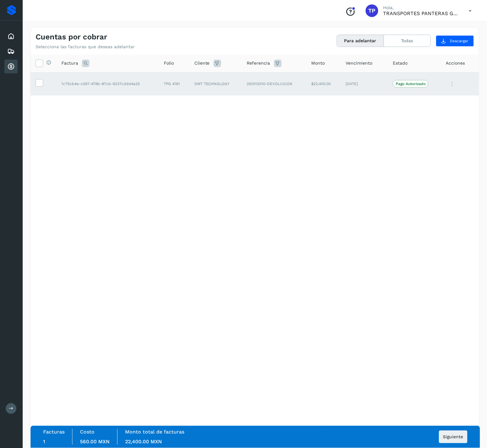  What do you see at coordinates (95, 442) in the screenshot?
I see `span: 560.00 MXN` at bounding box center [95, 442].